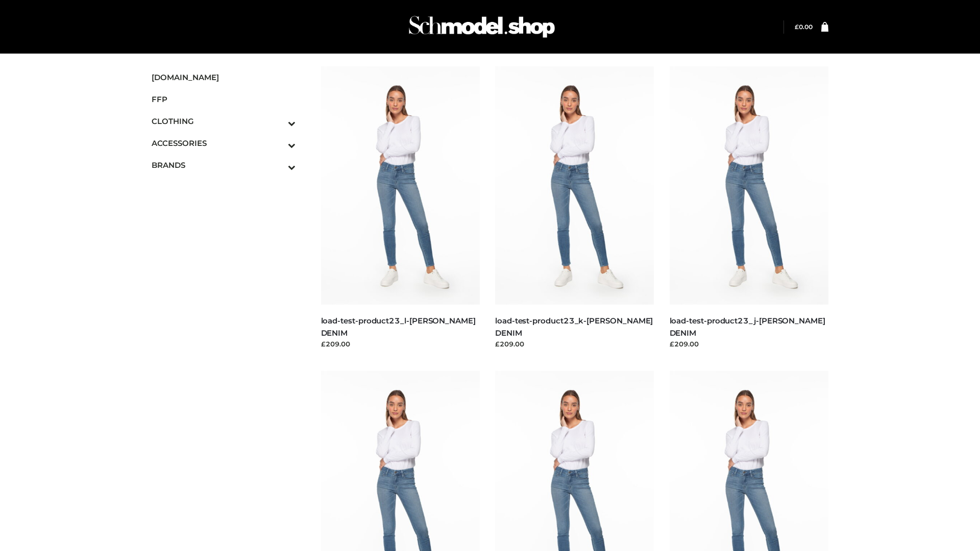 Image resolution: width=980 pixels, height=551 pixels. I want to click on bdi: 0.00, so click(803, 27).